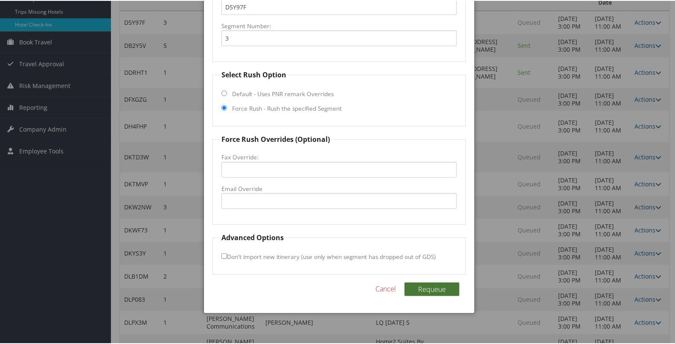 Image resolution: width=675 pixels, height=344 pixels. I want to click on label: Email Override, so click(339, 188).